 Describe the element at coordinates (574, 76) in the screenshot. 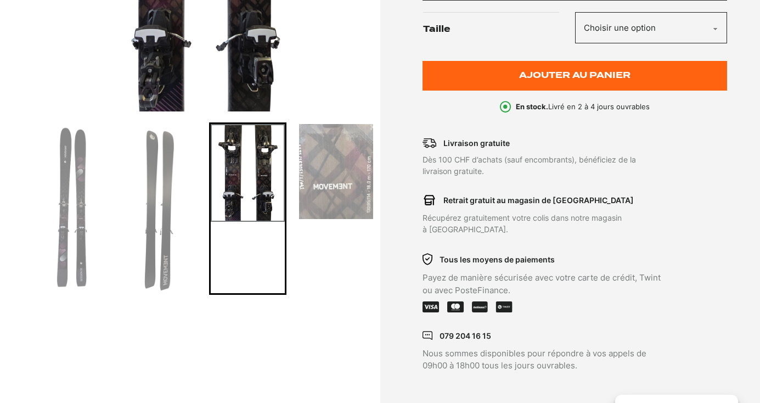

I see `button: Ajouter au panier` at that location.